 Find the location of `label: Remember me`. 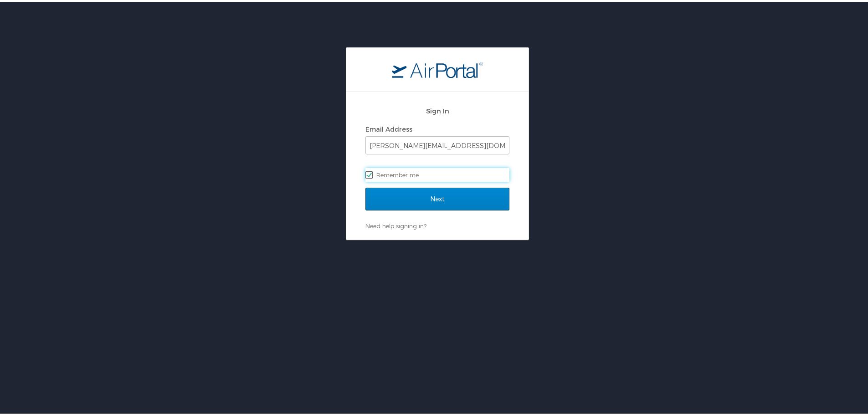

label: Remember me is located at coordinates (437, 173).